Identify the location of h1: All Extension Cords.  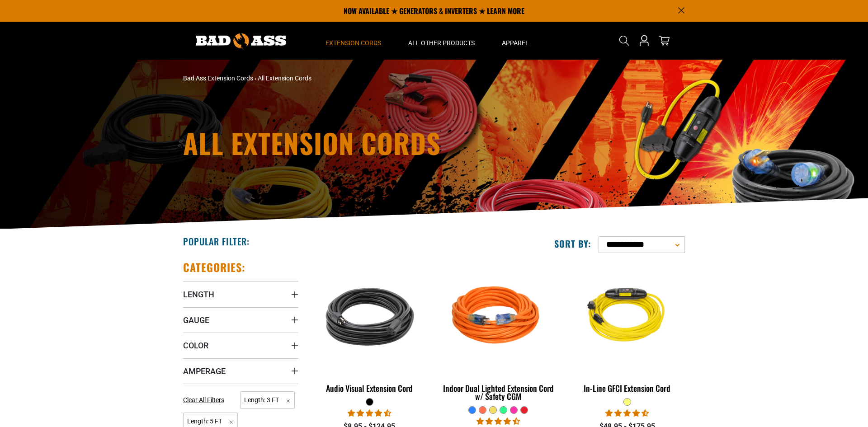
(348, 143).